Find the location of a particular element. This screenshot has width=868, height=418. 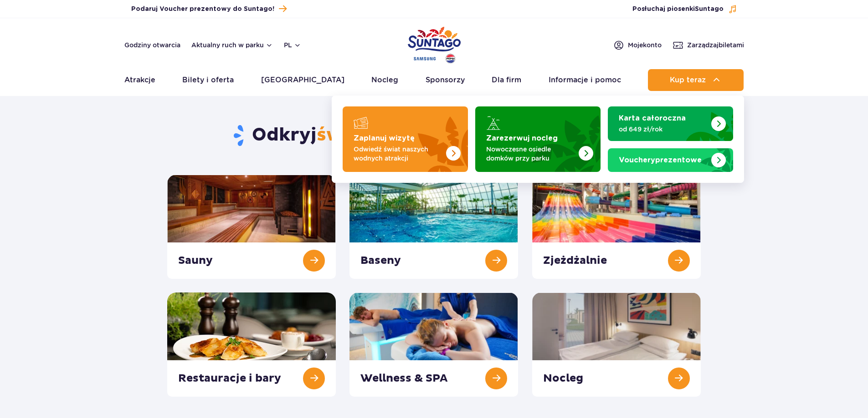

button: Aktualny ruch w parku is located at coordinates (232, 45).